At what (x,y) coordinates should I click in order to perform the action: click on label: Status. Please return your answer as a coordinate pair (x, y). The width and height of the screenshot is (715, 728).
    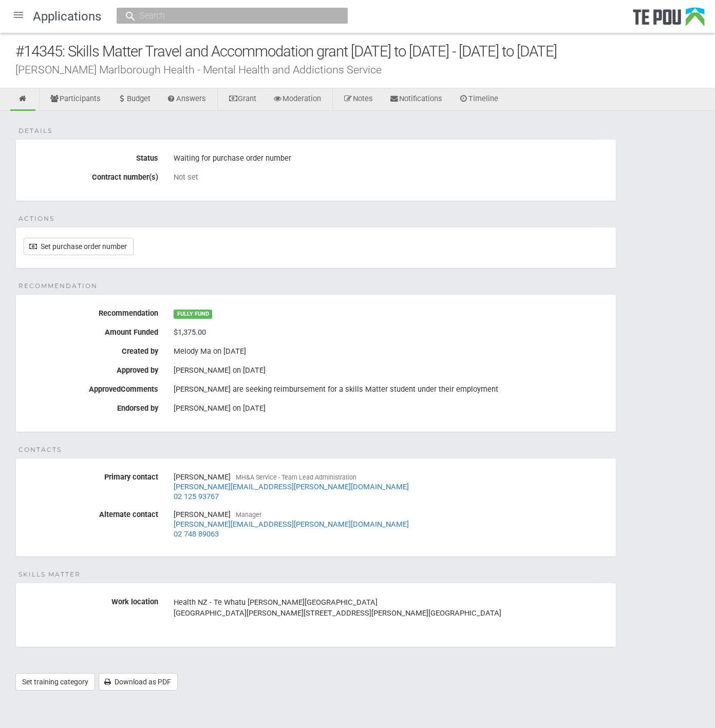
    Looking at the image, I should click on (91, 156).